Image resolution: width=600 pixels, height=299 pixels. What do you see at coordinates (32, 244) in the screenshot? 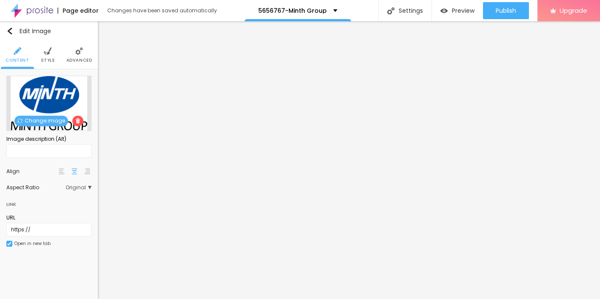
I see `div: Open in new tab` at bounding box center [32, 244].